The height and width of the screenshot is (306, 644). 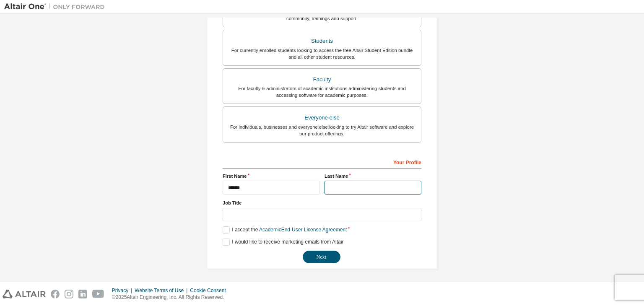 What do you see at coordinates (57, 7) in the screenshot?
I see `img: Altair One` at bounding box center [57, 7].